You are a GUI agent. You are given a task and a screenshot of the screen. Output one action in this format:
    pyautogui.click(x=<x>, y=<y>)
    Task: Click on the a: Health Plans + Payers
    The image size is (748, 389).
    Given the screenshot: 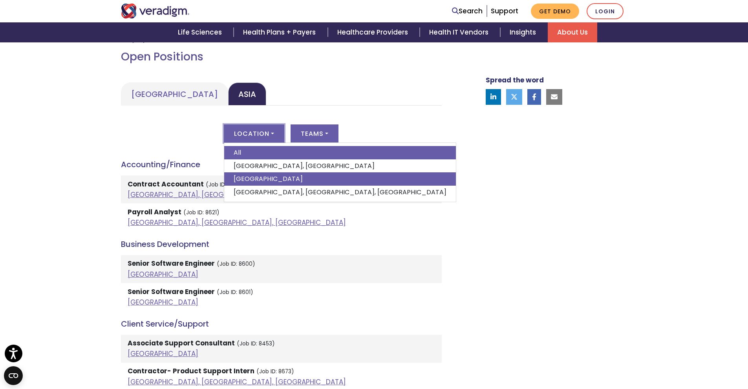 What is the action you would take?
    pyautogui.click(x=280, y=32)
    